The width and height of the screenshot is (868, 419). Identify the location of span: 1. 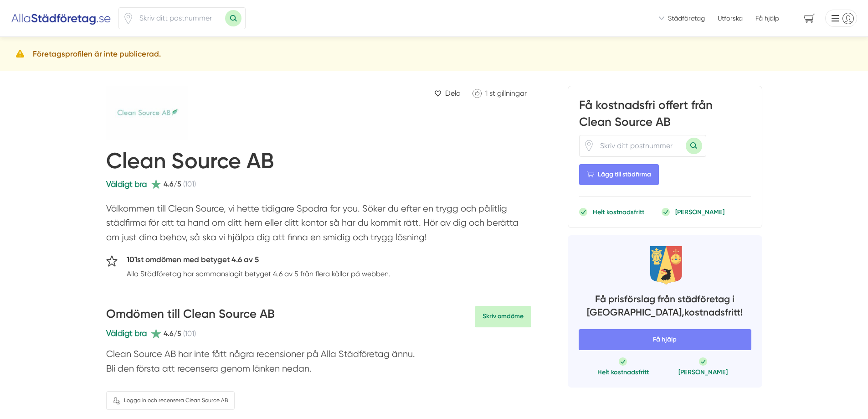
(486, 93).